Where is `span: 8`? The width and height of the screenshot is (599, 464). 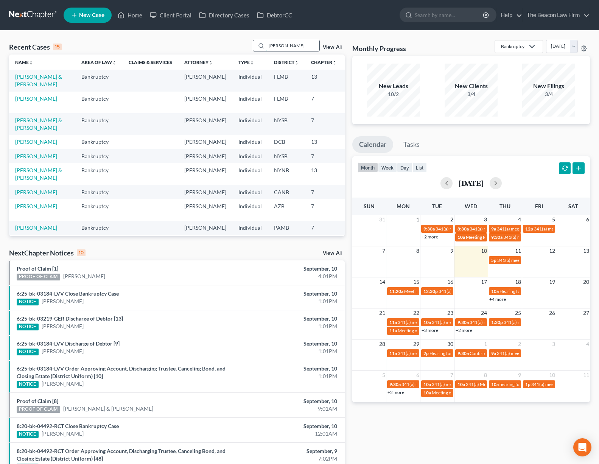
span: 8 is located at coordinates (418, 251).